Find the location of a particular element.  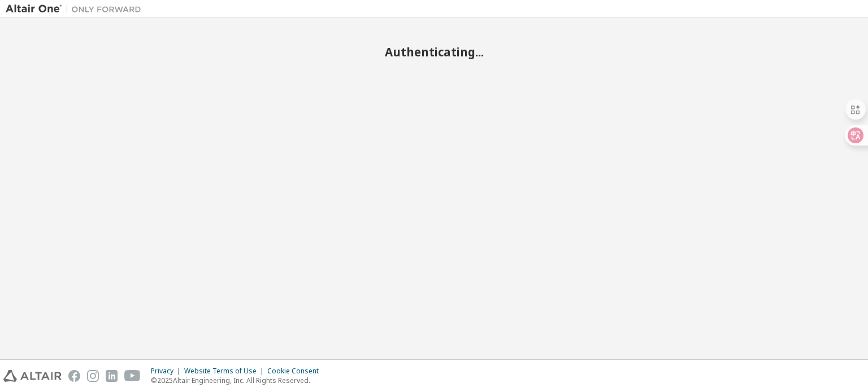

img: altair_logo.svg is located at coordinates (32, 376).